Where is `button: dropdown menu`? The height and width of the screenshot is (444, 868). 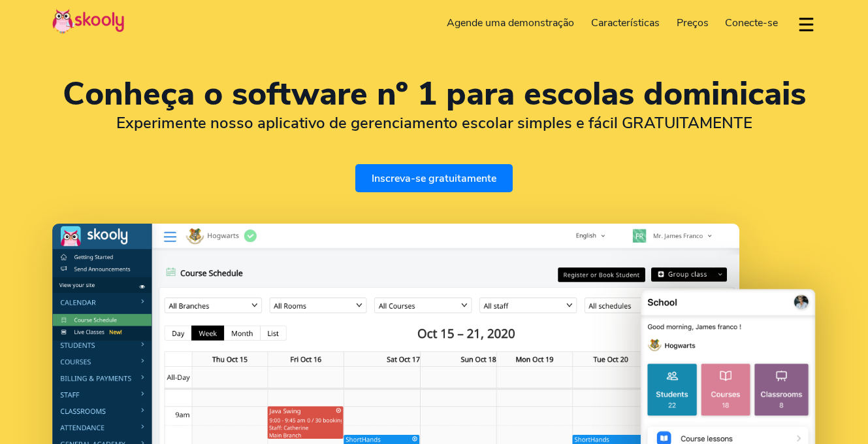
button: dropdown menu is located at coordinates (806, 24).